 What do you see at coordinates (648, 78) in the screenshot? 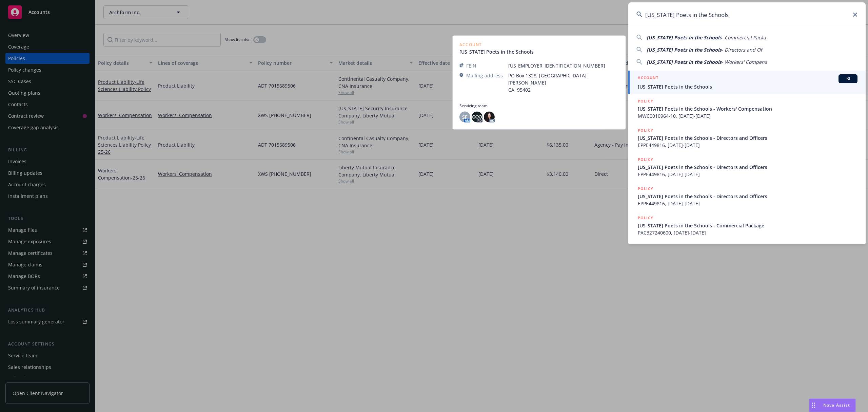
I see `h5: ACCOUNT` at bounding box center [648, 78].